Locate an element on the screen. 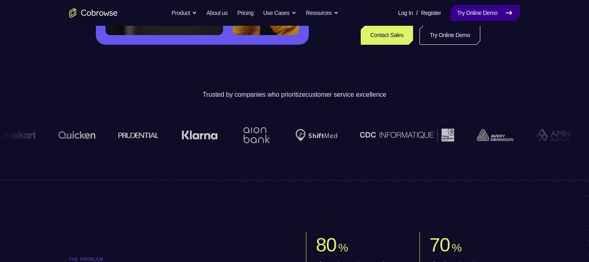 This screenshot has width=589, height=262. a: About us is located at coordinates (217, 13).